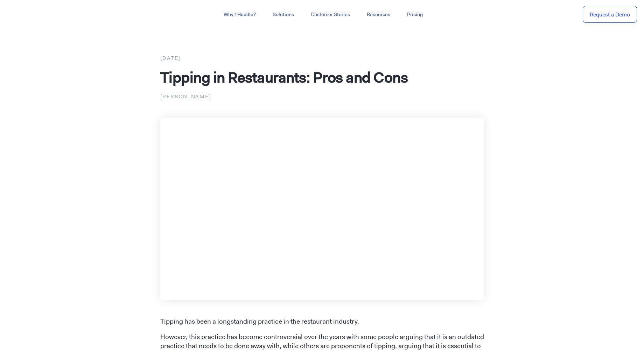  I want to click on span: Tipping in Restaurants: Pros and Cons, so click(284, 78).